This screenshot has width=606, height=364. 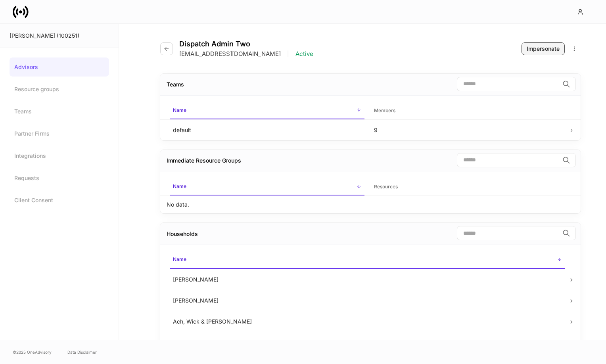 I want to click on a: Partner Firms, so click(x=59, y=133).